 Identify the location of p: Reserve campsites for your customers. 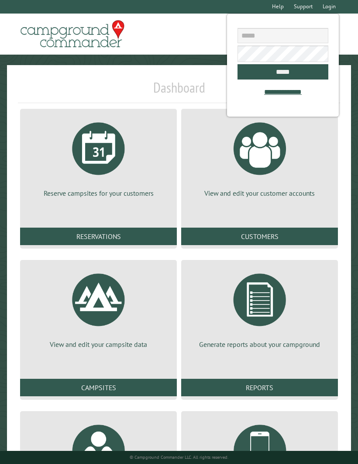
(98, 193).